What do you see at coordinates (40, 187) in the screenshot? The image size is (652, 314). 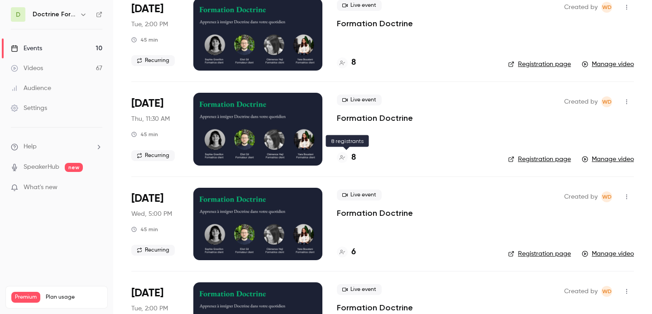 I see `span: What's new` at bounding box center [40, 187].